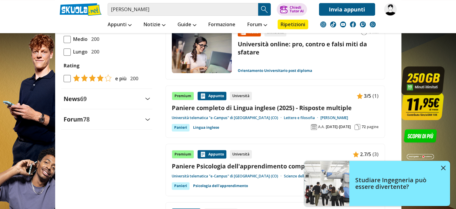 This screenshot has width=456, height=209. Describe the element at coordinates (353, 24) in the screenshot. I see `img: facebook` at that location.